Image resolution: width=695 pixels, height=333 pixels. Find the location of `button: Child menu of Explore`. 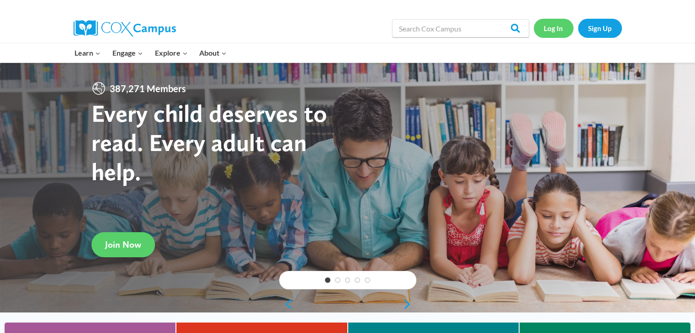

button: Child menu of Explore is located at coordinates (171, 53).